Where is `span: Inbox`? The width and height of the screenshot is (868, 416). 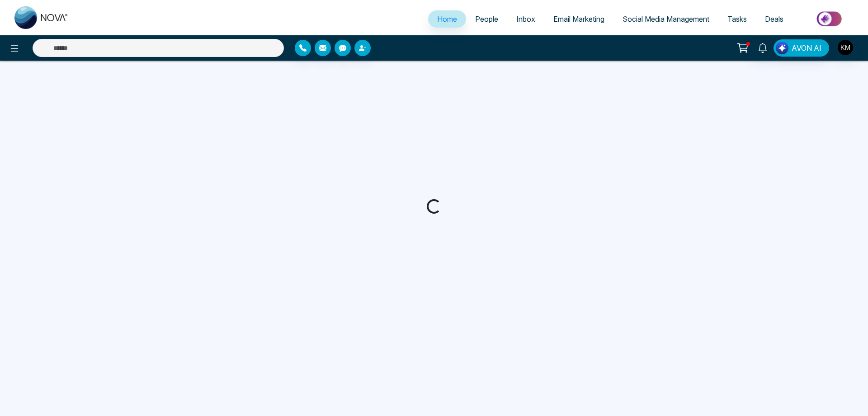
span: Inbox is located at coordinates (526, 19).